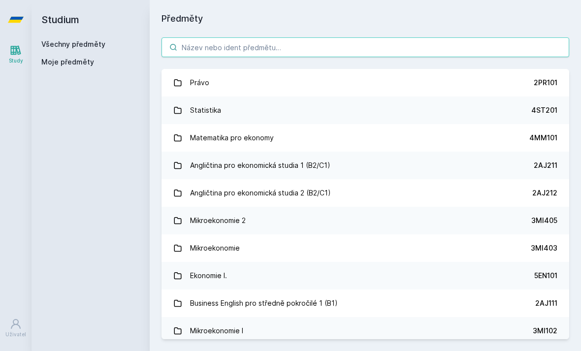  Describe the element at coordinates (365, 110) in the screenshot. I see `a: Statistika 4ST201` at that location.